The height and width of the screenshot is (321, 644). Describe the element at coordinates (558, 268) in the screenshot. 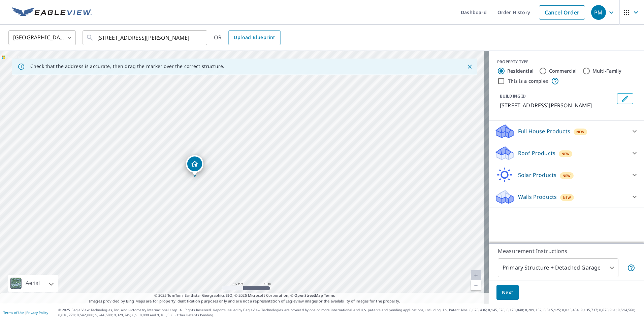

I see `div: Primary Structure + Detached Garage` at that location.